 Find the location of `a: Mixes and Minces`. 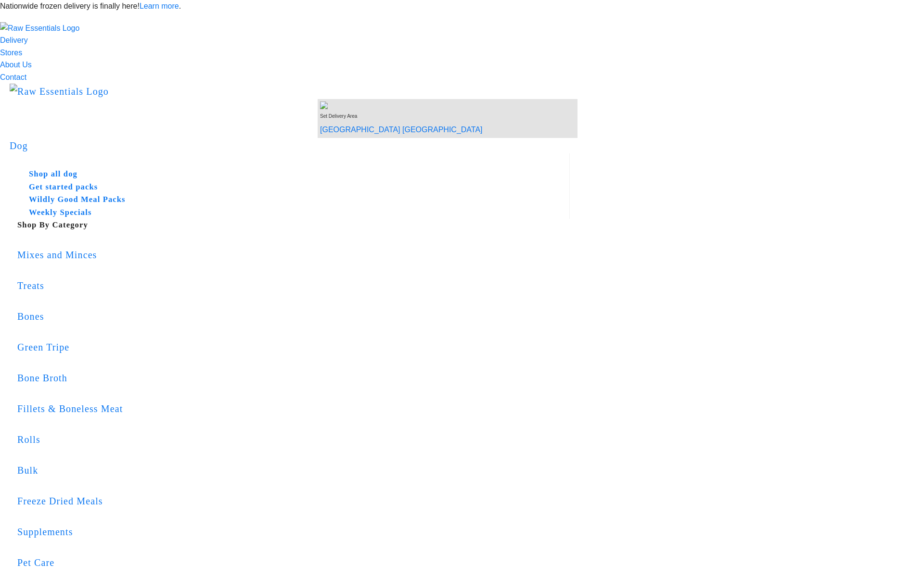

a: Mixes and Minces is located at coordinates (294, 255).